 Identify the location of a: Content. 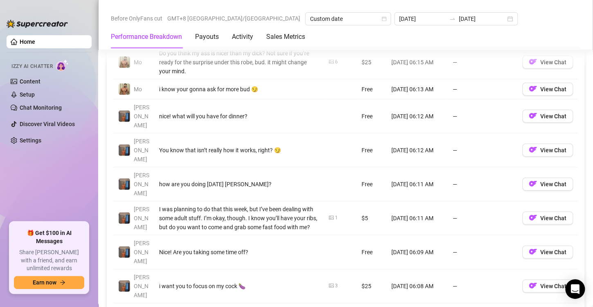
(30, 81).